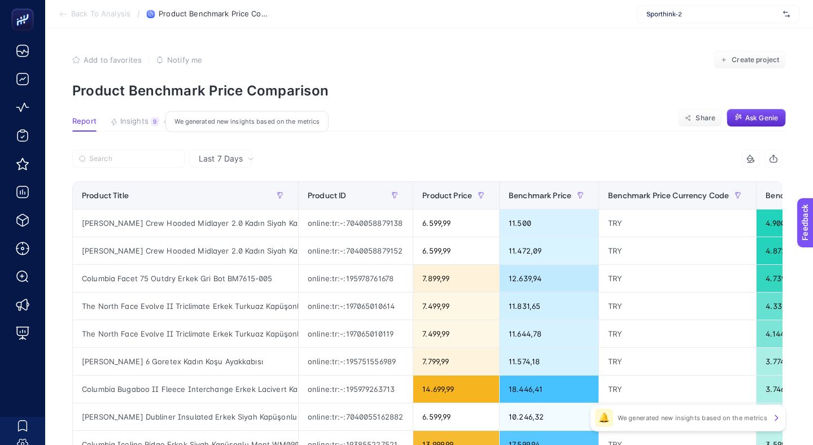 The height and width of the screenshot is (445, 813). Describe the element at coordinates (221, 159) in the screenshot. I see `span: Last 7 Days` at that location.